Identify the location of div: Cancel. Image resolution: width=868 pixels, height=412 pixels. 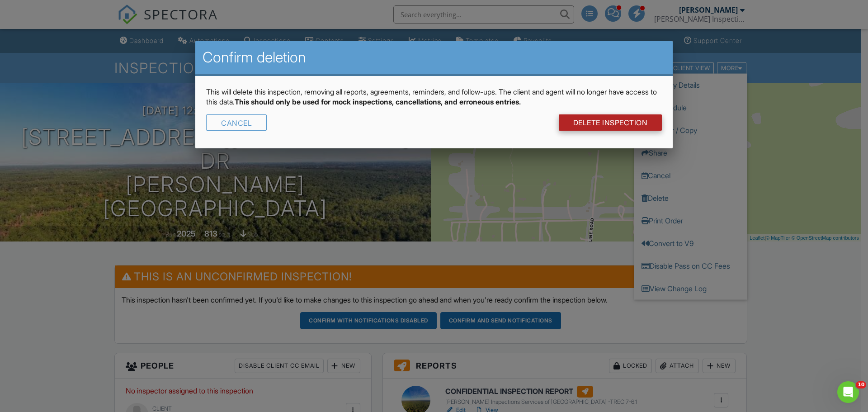
(236, 123).